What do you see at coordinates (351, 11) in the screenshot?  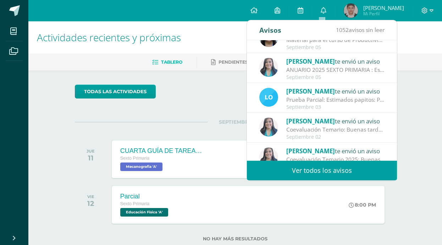 I see `img: 7a069efb9e25c0888c78f72e6b421962.png` at bounding box center [351, 11].